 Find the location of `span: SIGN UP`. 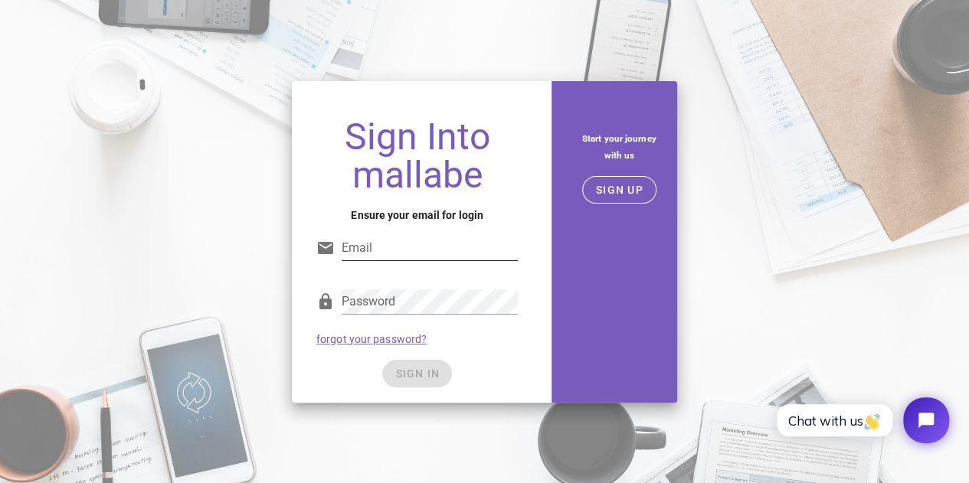

span: SIGN UP is located at coordinates (619, 190).